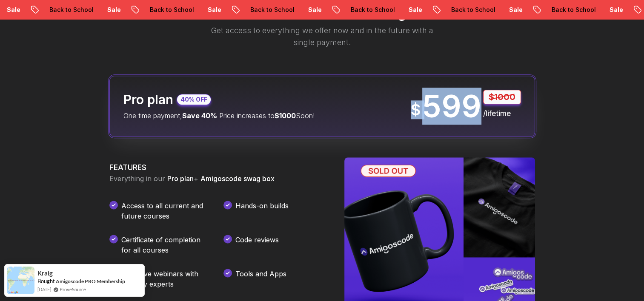  What do you see at coordinates (502, 97) in the screenshot?
I see `p: $1000` at bounding box center [502, 97].